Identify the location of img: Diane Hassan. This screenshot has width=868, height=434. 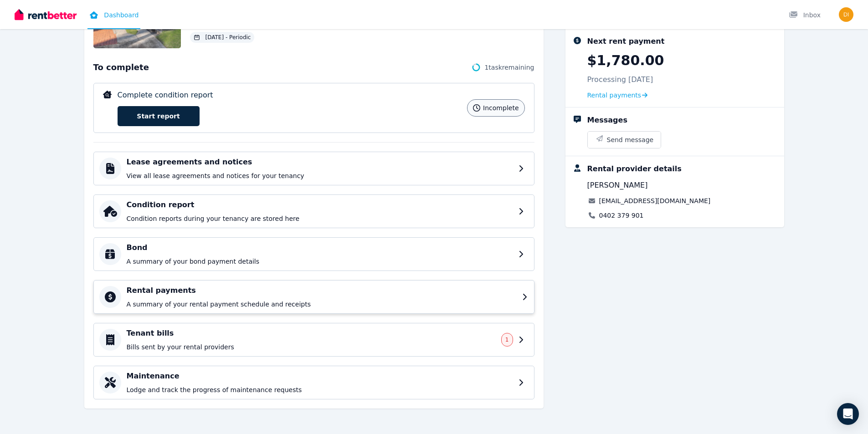
(846, 15).